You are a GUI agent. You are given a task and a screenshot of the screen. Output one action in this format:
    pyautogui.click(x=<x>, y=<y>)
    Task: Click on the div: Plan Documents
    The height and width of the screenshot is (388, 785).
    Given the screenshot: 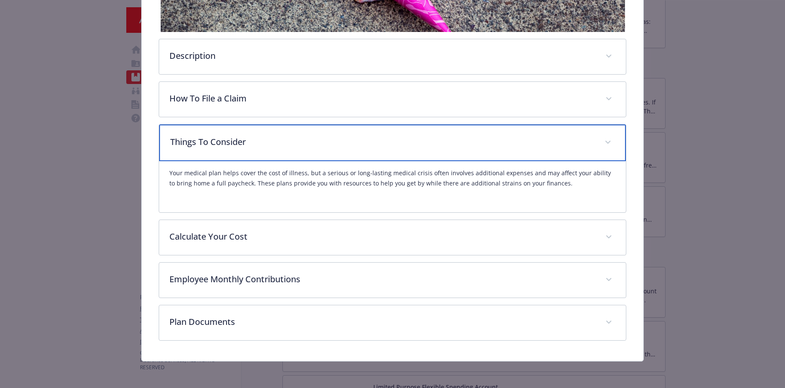 What is the action you would take?
    pyautogui.click(x=392, y=323)
    